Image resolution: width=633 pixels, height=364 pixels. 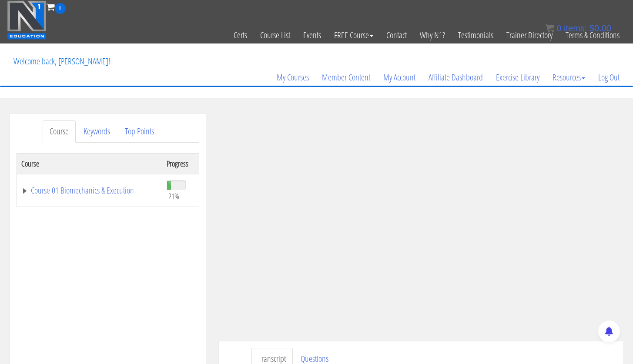 What do you see at coordinates (399, 77) in the screenshot?
I see `a: My Account` at bounding box center [399, 77].